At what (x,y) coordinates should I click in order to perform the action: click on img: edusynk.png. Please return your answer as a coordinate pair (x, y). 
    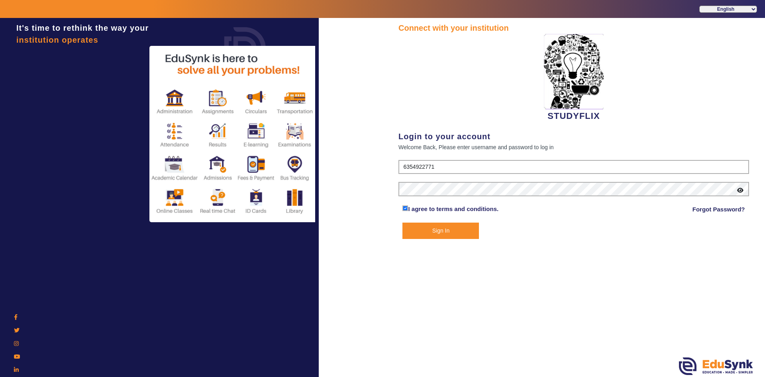
    Looking at the image, I should click on (716, 366).